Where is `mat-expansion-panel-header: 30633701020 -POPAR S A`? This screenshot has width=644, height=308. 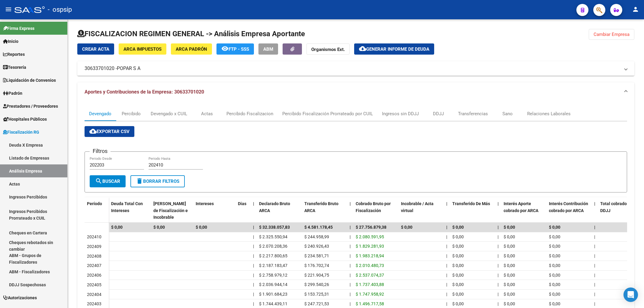 mat-expansion-panel-header: 30633701020 -POPAR S A is located at coordinates (356, 68).